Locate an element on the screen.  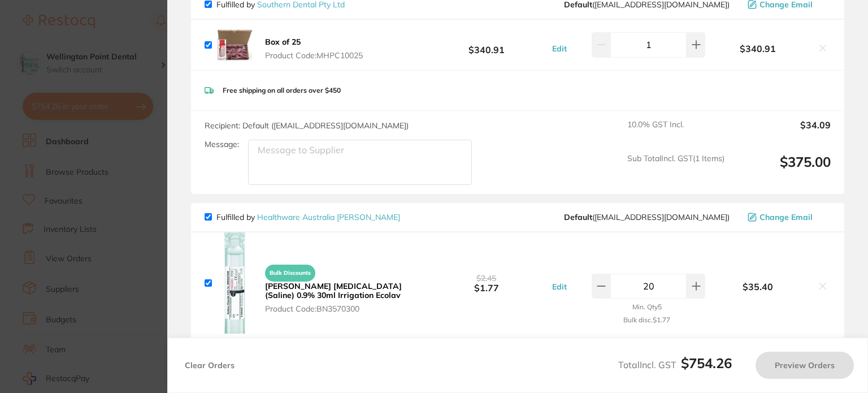
span: info@healthwareaustralia.com.au is located at coordinates (646, 217).